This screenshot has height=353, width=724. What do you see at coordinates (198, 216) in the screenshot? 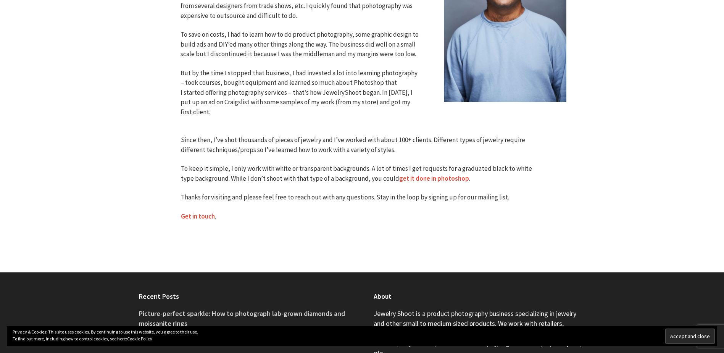
I see `a: Get in touch` at bounding box center [198, 216].